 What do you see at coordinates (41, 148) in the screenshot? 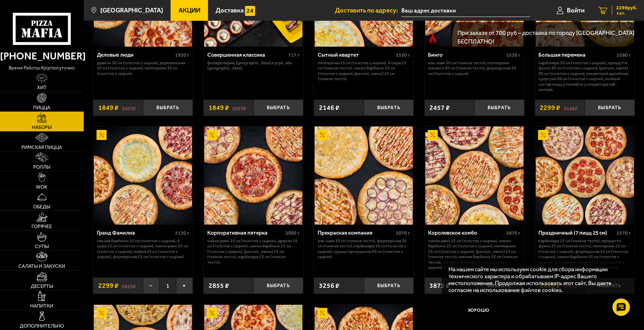
I see `span: Римская пицца` at bounding box center [41, 148].